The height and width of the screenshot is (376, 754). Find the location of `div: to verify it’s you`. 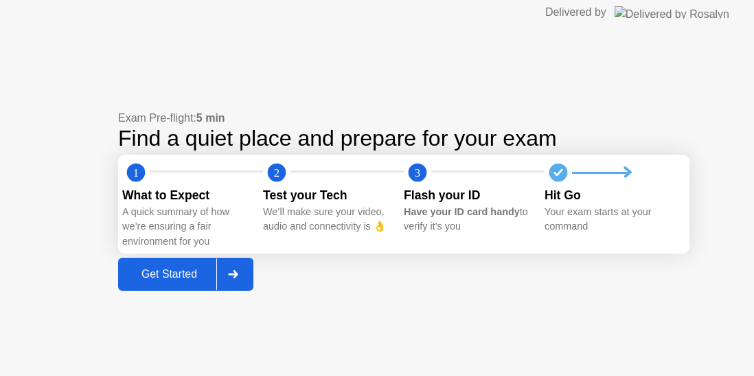

div: to verify it’s you is located at coordinates (468, 219).